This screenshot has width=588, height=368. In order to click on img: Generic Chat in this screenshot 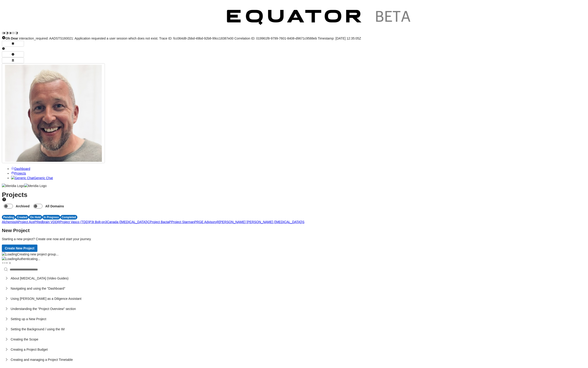, I will do `click(23, 178)`.